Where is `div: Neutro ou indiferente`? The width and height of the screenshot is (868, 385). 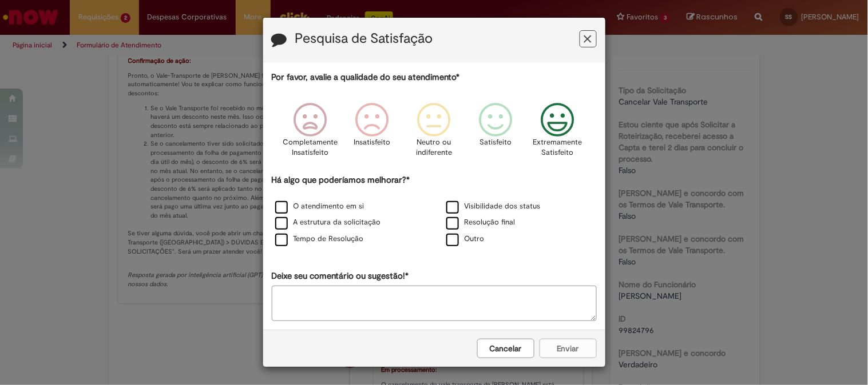 div: Neutro ou indiferente is located at coordinates (434, 133).